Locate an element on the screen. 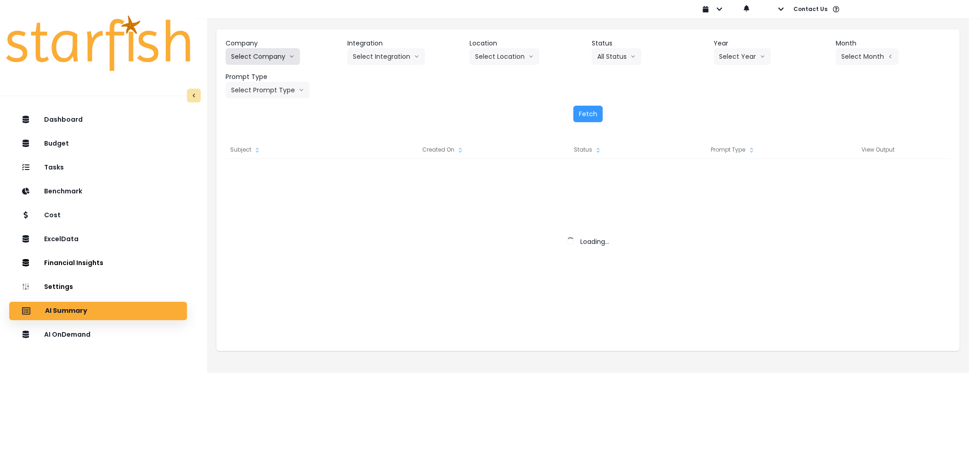 The height and width of the screenshot is (469, 980). p: Cost is located at coordinates (52, 215).